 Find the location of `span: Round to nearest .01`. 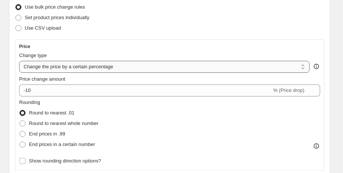

span: Round to nearest .01 is located at coordinates (51, 113).